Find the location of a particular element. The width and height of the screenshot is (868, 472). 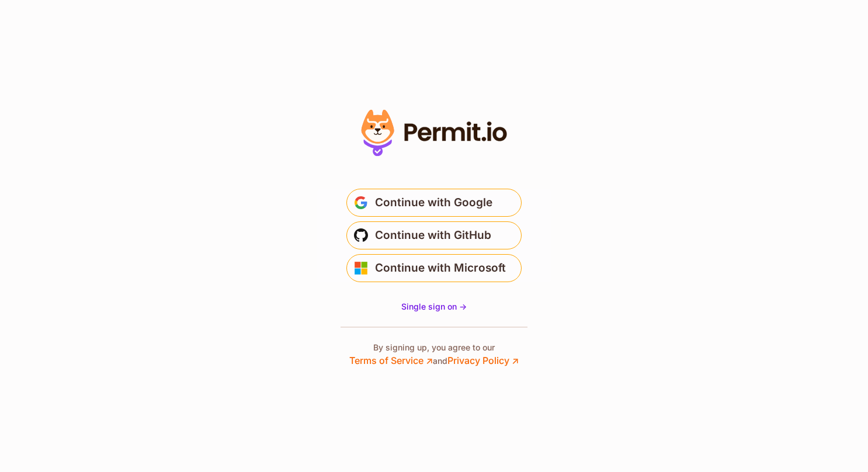

button: Continue with Microsoft is located at coordinates (434, 268).